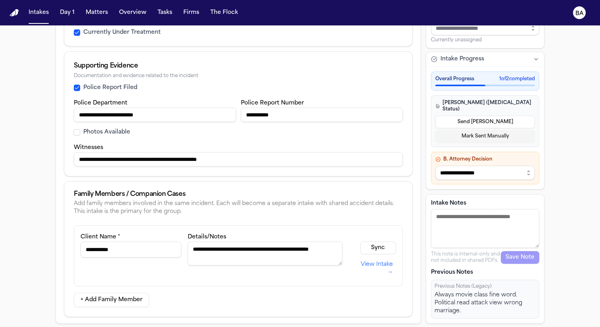  What do you see at coordinates (517, 79) in the screenshot?
I see `span: 1 of 2 completed` at bounding box center [517, 79].